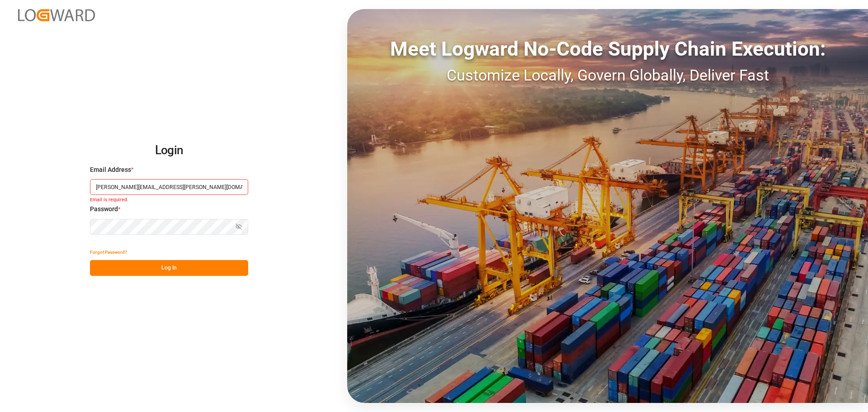 The image size is (868, 412). I want to click on span: Password, so click(104, 209).